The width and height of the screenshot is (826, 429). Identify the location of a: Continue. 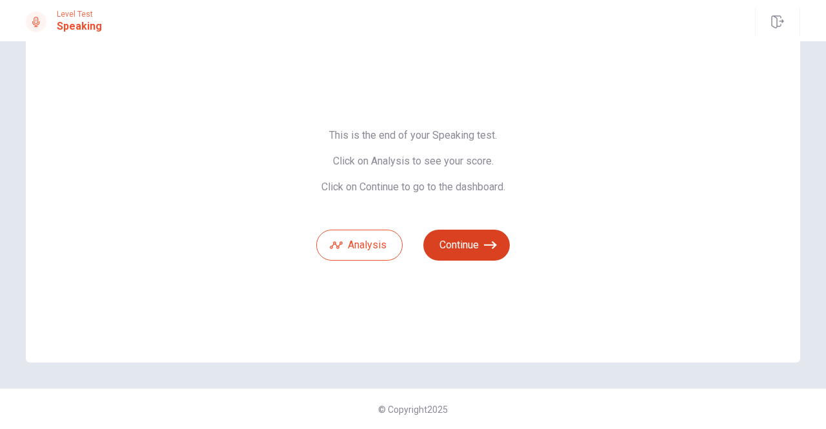
(466, 245).